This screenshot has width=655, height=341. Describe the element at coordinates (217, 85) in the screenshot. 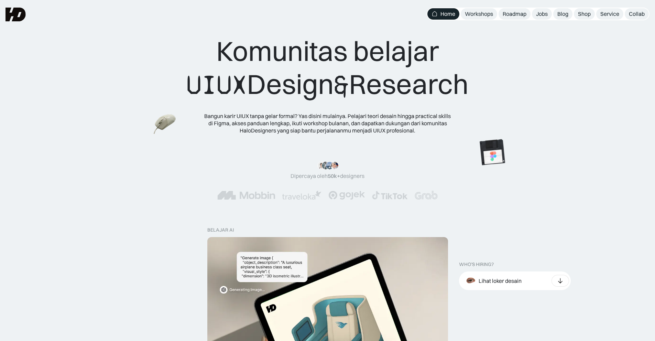

I see `span: UIUX` at that location.